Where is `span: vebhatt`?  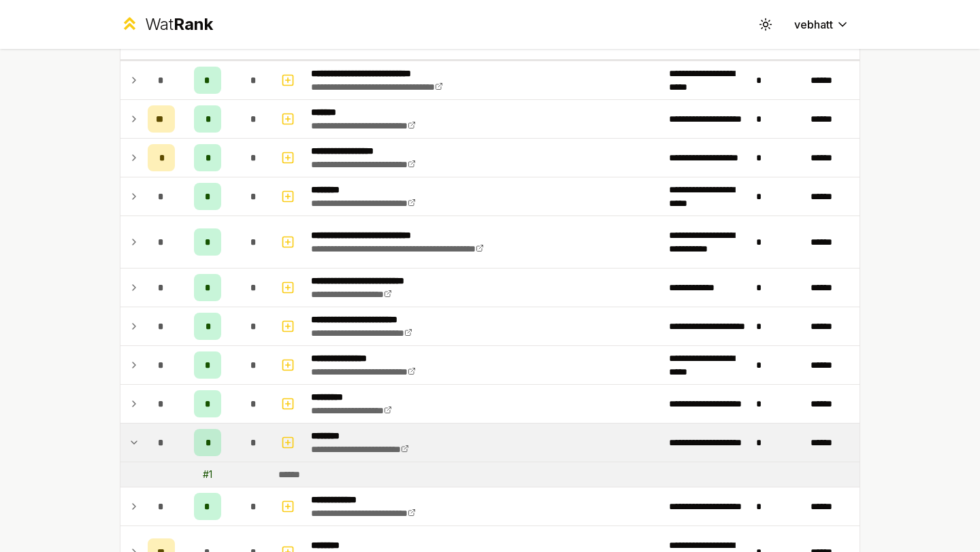
span: vebhatt is located at coordinates (813, 25).